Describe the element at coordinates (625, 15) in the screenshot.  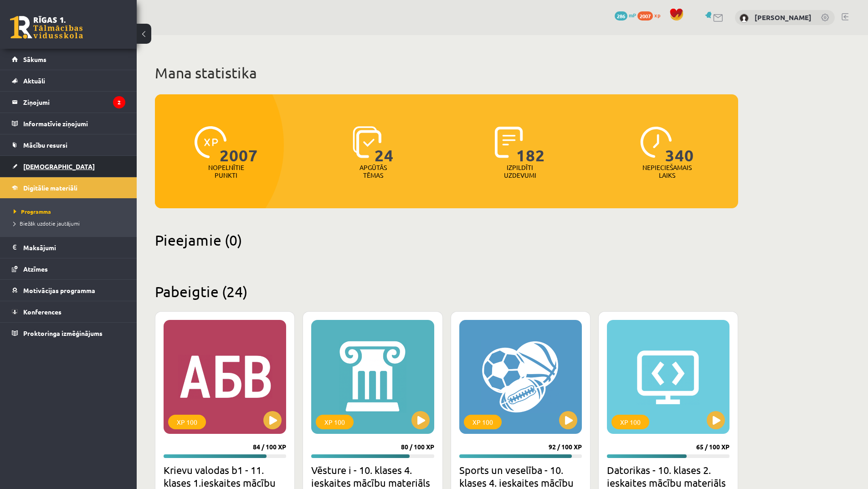
I see `a: 286 mP` at that location.